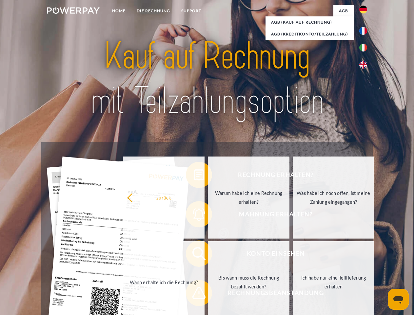 The height and width of the screenshot is (315, 414). I want to click on div: Wann erhalte ich die Rechnung?, so click(163, 281).